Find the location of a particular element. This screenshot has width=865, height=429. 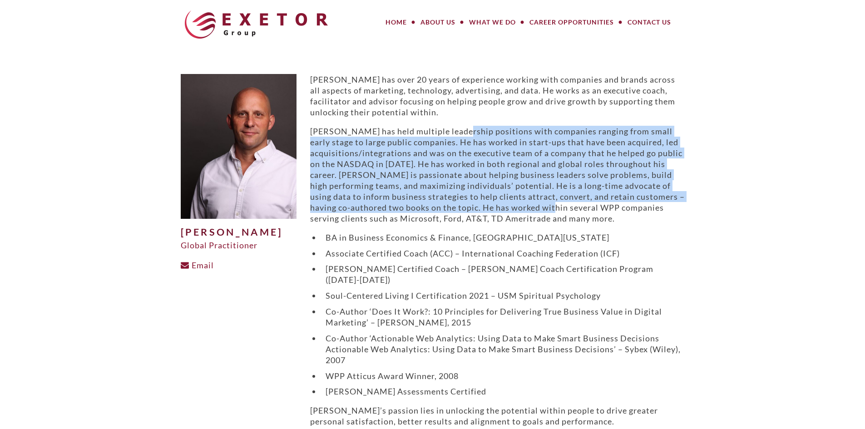

div: Global Practitioner is located at coordinates (238, 245).